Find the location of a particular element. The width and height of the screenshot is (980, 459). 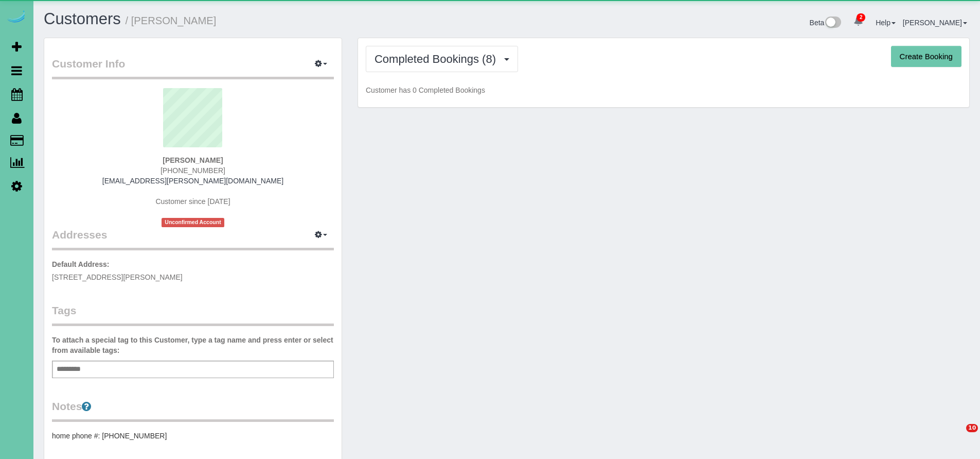

legend: Notes is located at coordinates (193, 410).